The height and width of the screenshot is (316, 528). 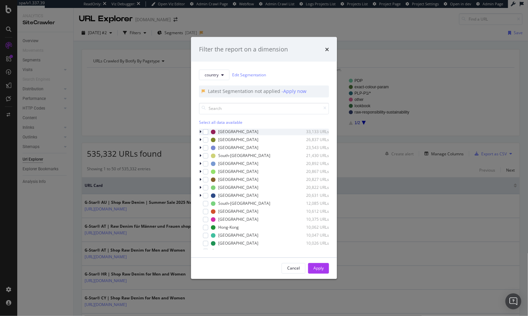 I want to click on a: Edit Segmentation, so click(x=249, y=75).